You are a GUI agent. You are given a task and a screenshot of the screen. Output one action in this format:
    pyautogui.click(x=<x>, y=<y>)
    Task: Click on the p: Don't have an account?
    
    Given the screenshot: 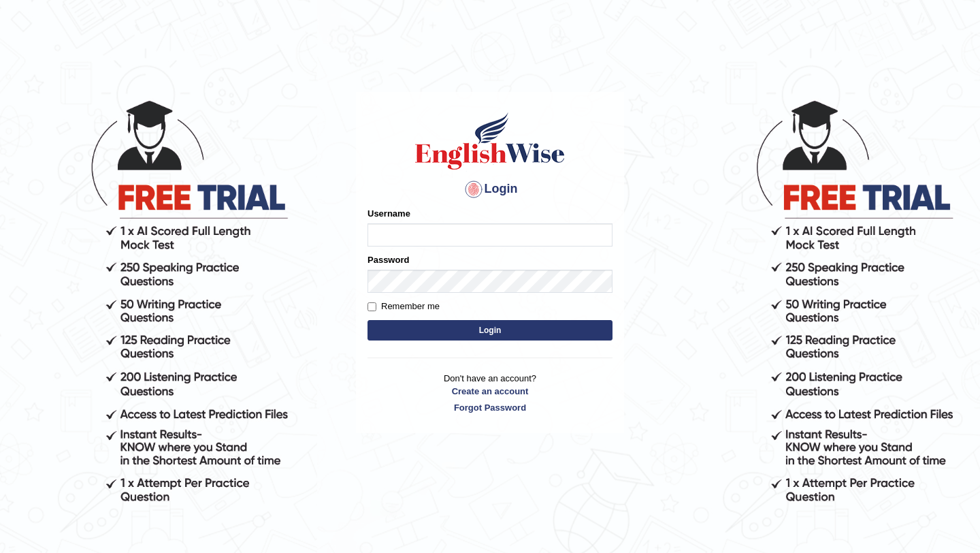 What is the action you would take?
    pyautogui.click(x=490, y=392)
    